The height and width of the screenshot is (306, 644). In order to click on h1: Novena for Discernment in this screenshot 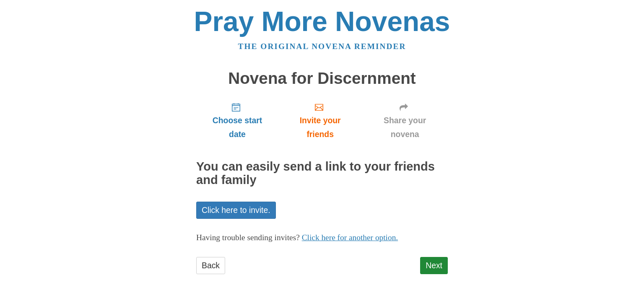, I will do `click(322, 79)`.